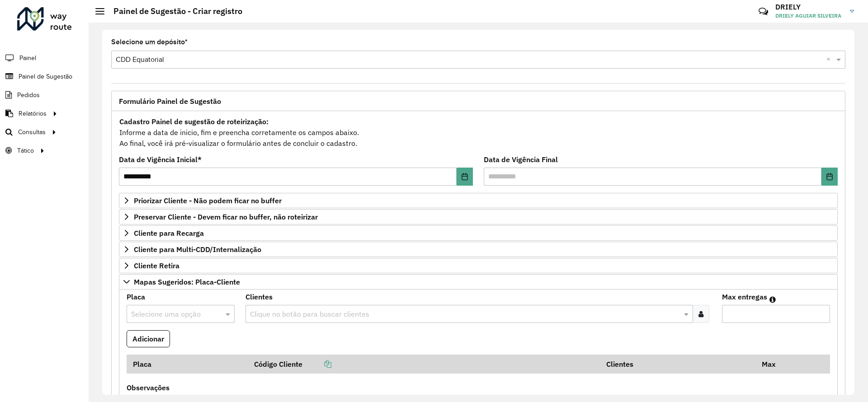  I want to click on a: Cliente para Multi-CDD/Internalização, so click(478, 250).